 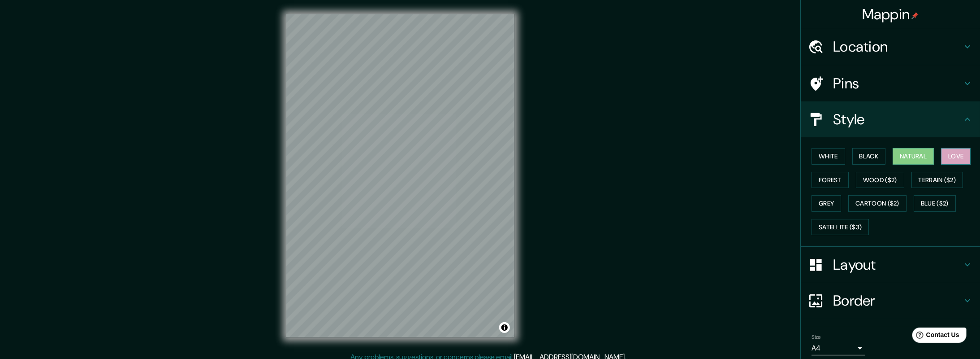 I want to click on canvas: Map, so click(x=400, y=176).